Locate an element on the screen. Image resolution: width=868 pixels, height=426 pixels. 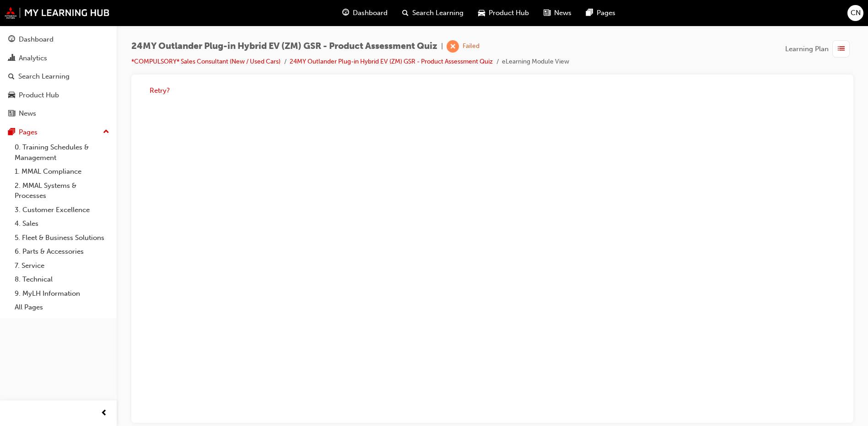
a: Search Learning is located at coordinates (58, 76).